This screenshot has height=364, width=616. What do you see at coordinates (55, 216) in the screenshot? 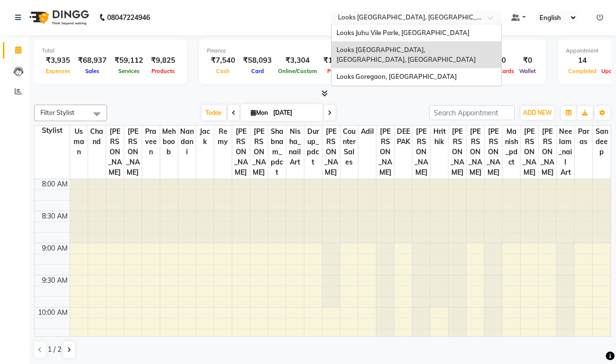
I see `div: 8:30 AM` at bounding box center [55, 216].